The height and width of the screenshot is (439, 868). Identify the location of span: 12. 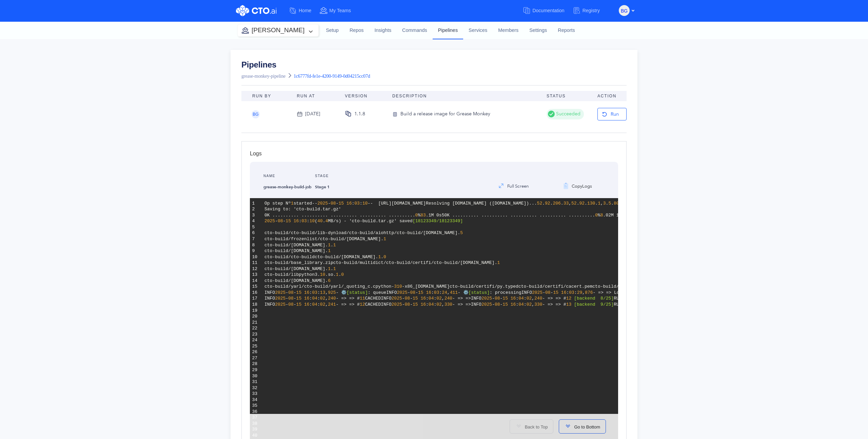
(569, 298).